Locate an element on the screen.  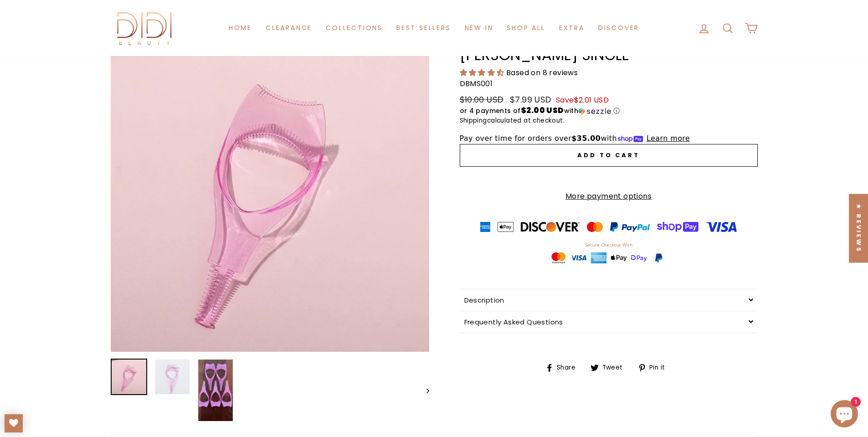
div: or 4 payments of$2.00 USDwithSezzle Click to learn more about Sezzle is located at coordinates (609, 111).